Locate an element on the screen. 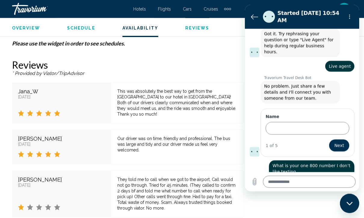  span: Hotels is located at coordinates (139, 9).